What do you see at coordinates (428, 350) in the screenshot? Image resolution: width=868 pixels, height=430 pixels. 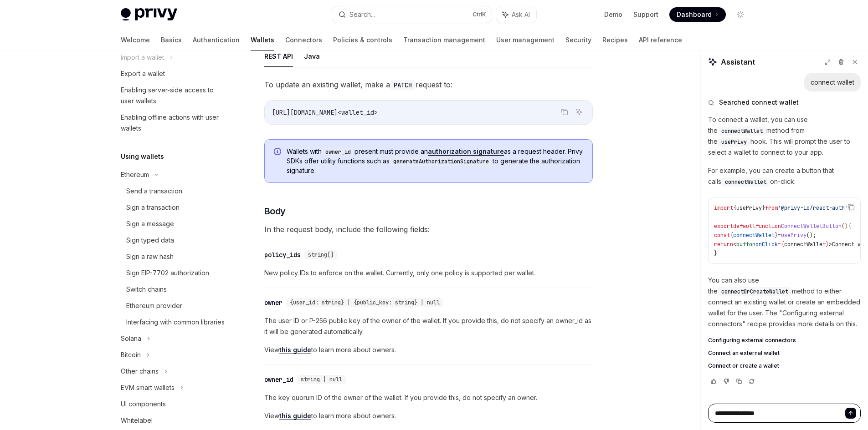 I see `span: View to learn more about owners.` at bounding box center [428, 350].